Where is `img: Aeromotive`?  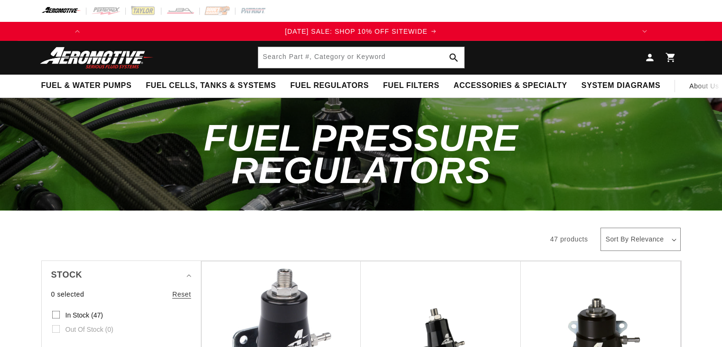
img: Aeromotive is located at coordinates (97, 57).